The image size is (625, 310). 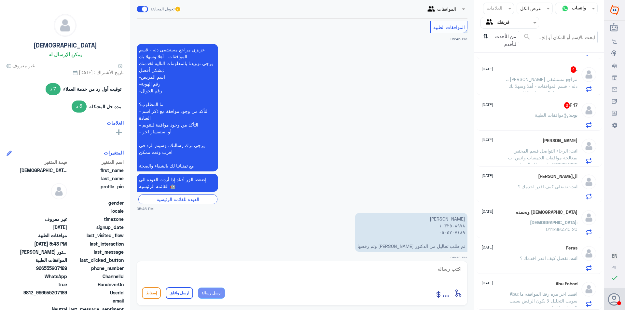 What do you see at coordinates (96, 276) in the screenshot?
I see `span: ChannelId` at bounding box center [96, 276].